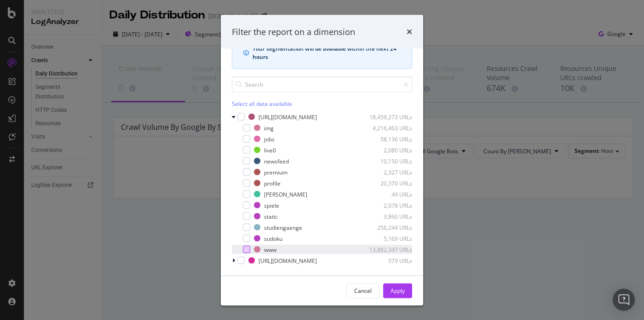  What do you see at coordinates (390, 138) in the screenshot?
I see `div: 58,136 URLs` at bounding box center [390, 138].